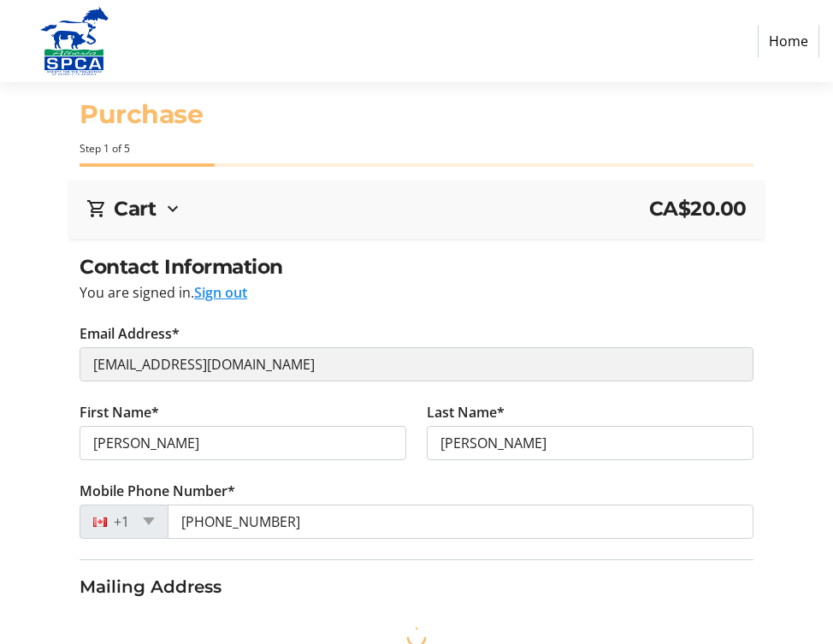  I want to click on label: Mobile Phone Number*, so click(158, 491).